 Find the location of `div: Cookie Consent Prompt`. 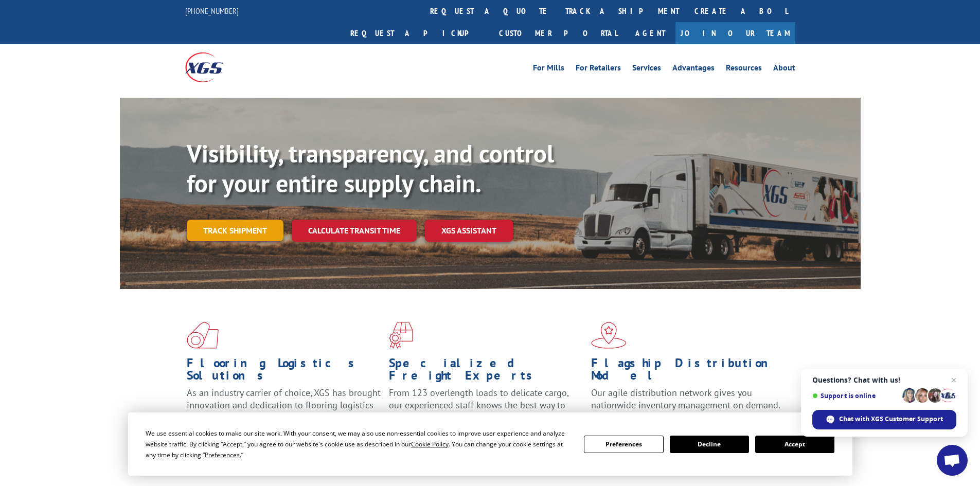

div: Cookie Consent Prompt is located at coordinates (490, 444).